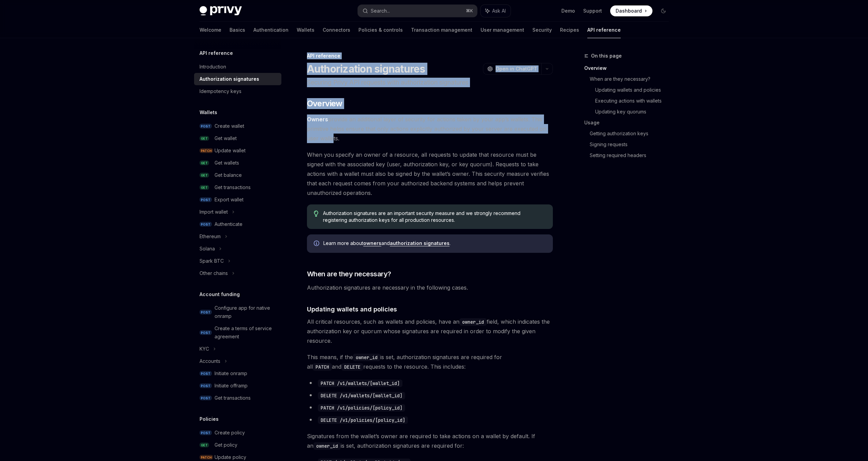 Image resolution: width=868 pixels, height=461 pixels. I want to click on a: Setting required headers, so click(632, 155).